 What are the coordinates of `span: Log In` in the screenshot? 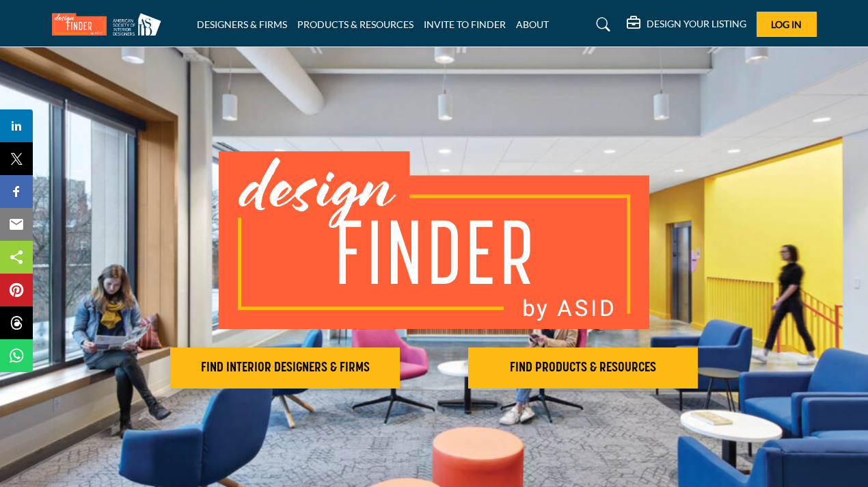 It's located at (785, 24).